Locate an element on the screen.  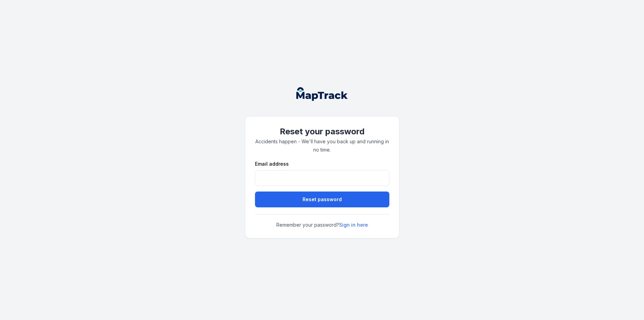
span: Remember your password? is located at coordinates (322, 225).